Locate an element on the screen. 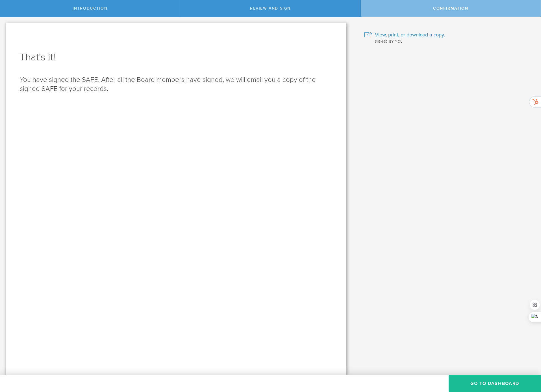  span: Review and Sign is located at coordinates (270, 8).